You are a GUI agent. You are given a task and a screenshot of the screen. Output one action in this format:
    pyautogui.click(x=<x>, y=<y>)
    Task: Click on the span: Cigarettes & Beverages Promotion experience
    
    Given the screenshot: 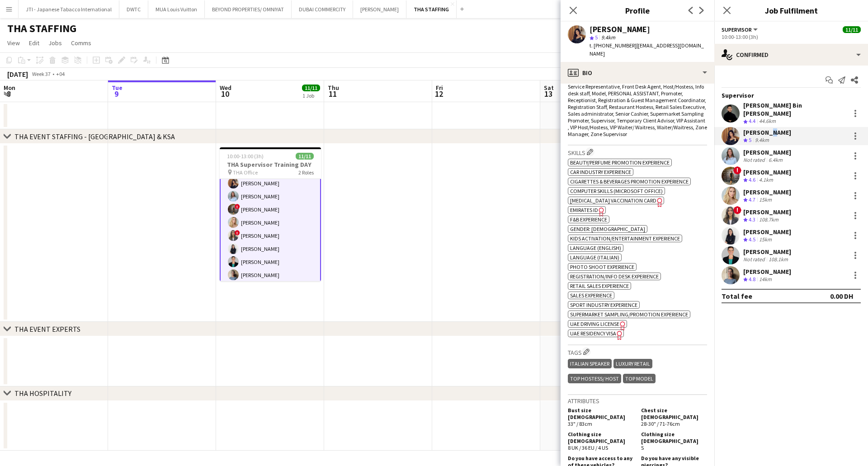 What is the action you would take?
    pyautogui.click(x=630, y=181)
    